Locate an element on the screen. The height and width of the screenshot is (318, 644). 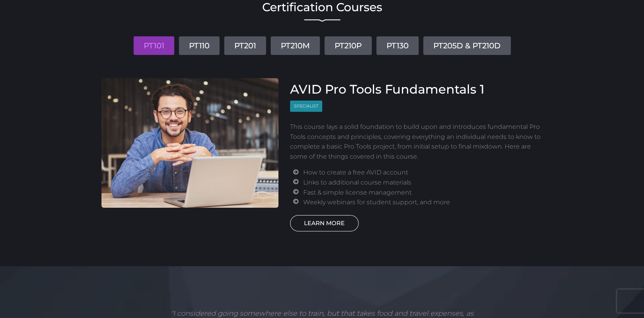
li: How to create a free AVID account is located at coordinates (423, 172).